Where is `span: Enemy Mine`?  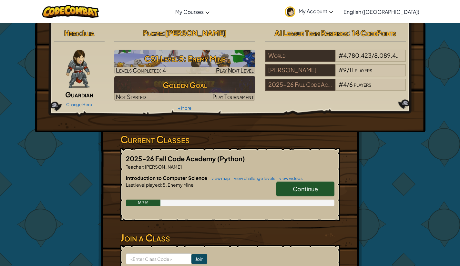 span: Enemy Mine is located at coordinates (180, 185).